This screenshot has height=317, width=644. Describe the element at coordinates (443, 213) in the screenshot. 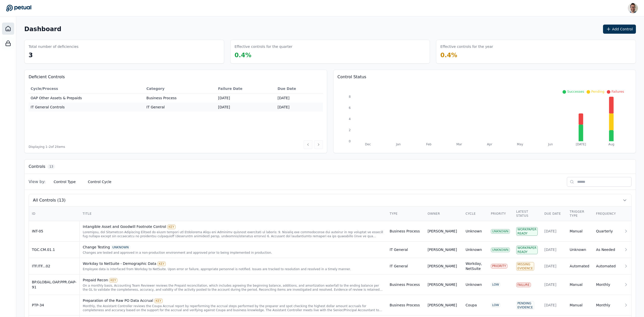

I see `th: Owner` at that location.